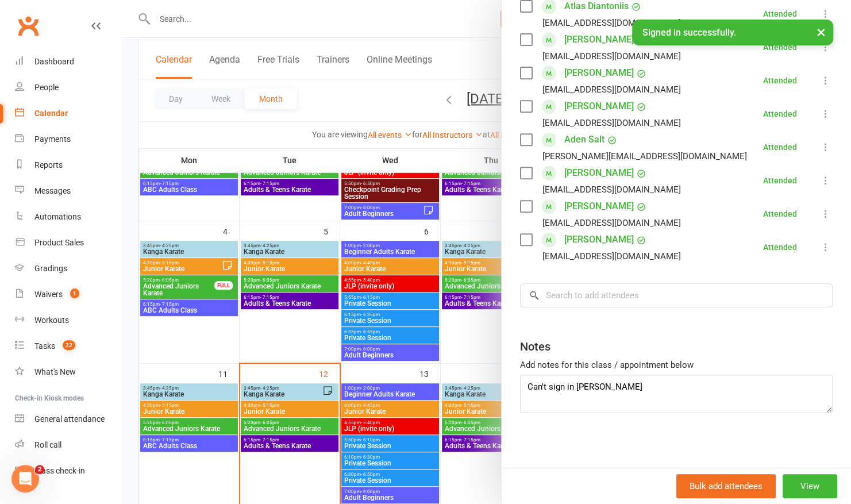 This screenshot has height=504, width=851. What do you see at coordinates (74, 293) in the screenshot?
I see `span: 1` at bounding box center [74, 293].